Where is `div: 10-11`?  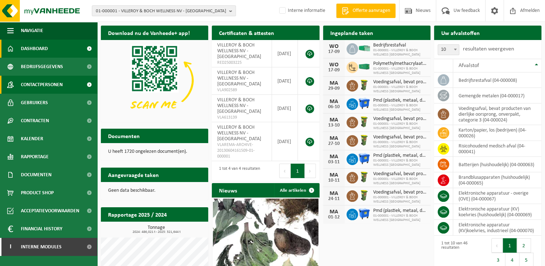
div: 10-11 is located at coordinates (334, 180).